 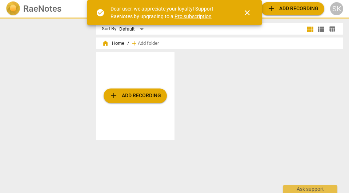 I want to click on button: Tile view, so click(x=310, y=29).